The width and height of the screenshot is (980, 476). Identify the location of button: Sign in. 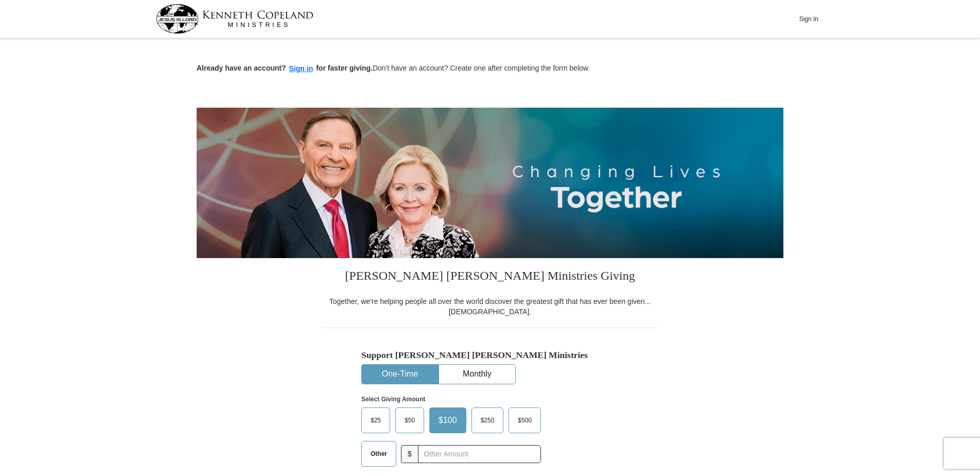
(301, 69).